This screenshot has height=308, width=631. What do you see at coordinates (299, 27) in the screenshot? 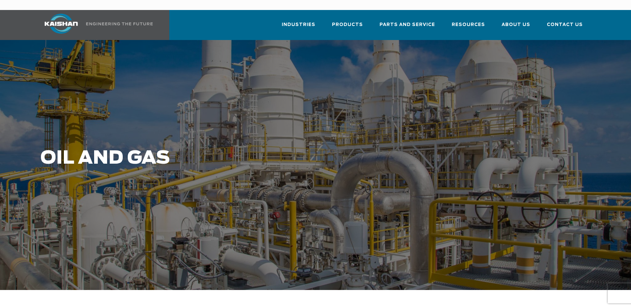
I see `a: Industries` at bounding box center [299, 27].